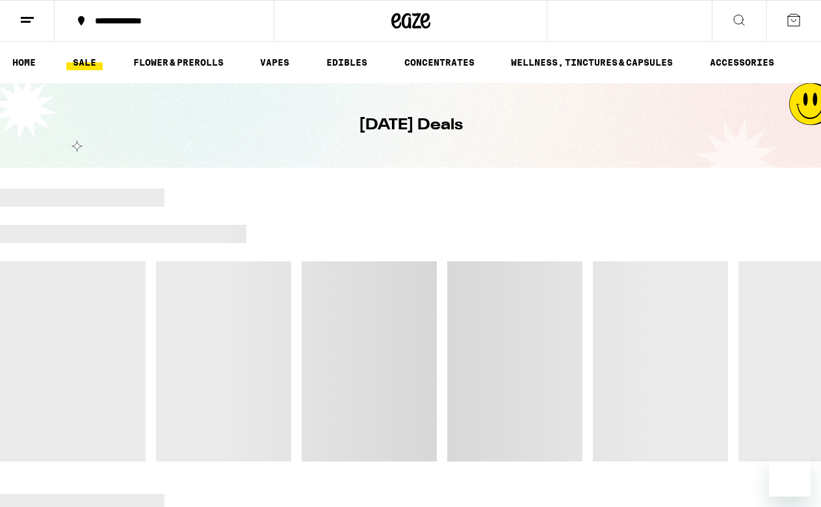 Image resolution: width=821 pixels, height=507 pixels. What do you see at coordinates (24, 62) in the screenshot?
I see `a: HOME` at bounding box center [24, 62].